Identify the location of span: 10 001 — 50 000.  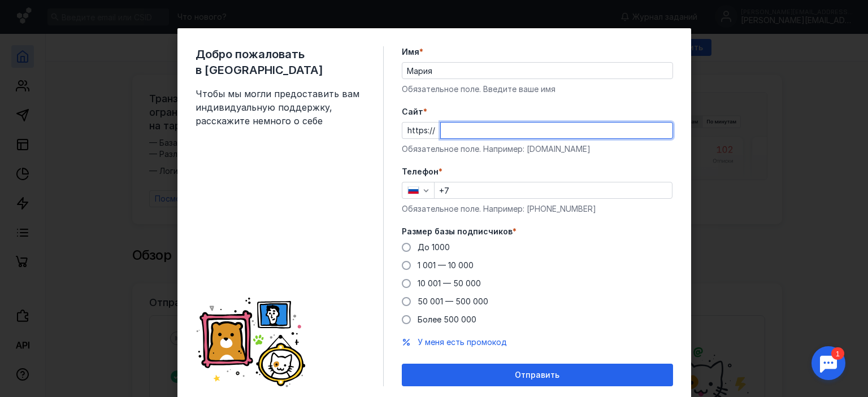
(449, 283).